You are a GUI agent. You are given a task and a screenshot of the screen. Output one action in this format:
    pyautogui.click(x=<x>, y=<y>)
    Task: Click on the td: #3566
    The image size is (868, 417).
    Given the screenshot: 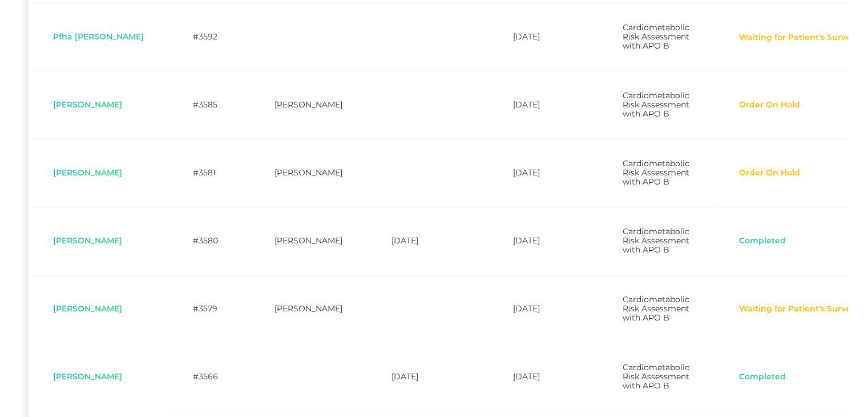 What is the action you would take?
    pyautogui.click(x=209, y=376)
    